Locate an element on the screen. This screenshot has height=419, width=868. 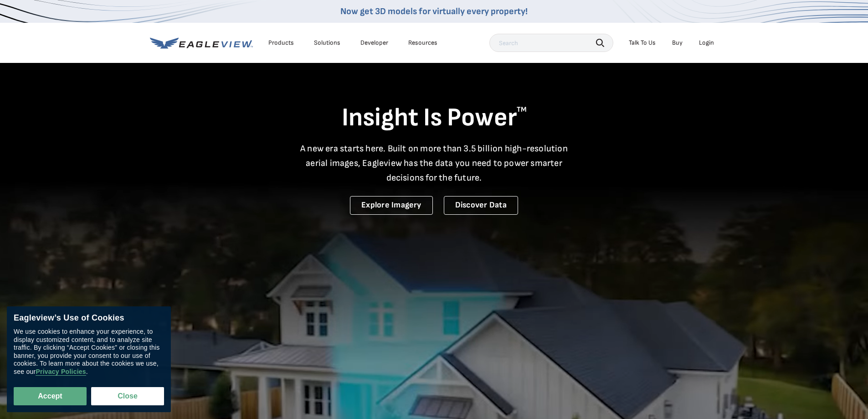
button: Close is located at coordinates (128, 396).